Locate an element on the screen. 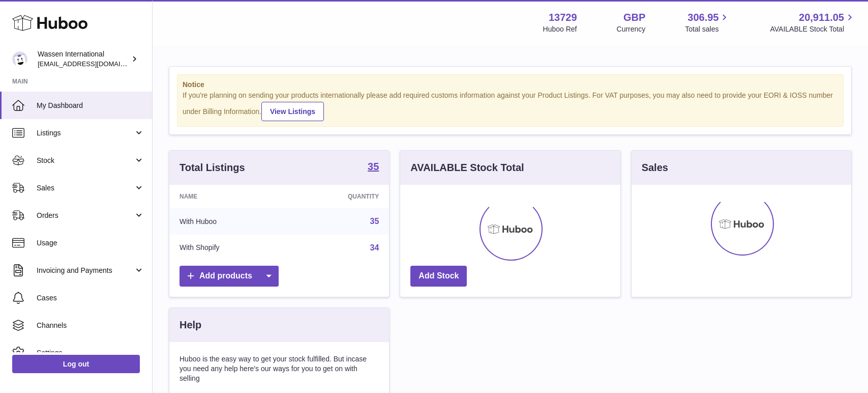 The image size is (868, 393). span: Settings is located at coordinates (91, 353).